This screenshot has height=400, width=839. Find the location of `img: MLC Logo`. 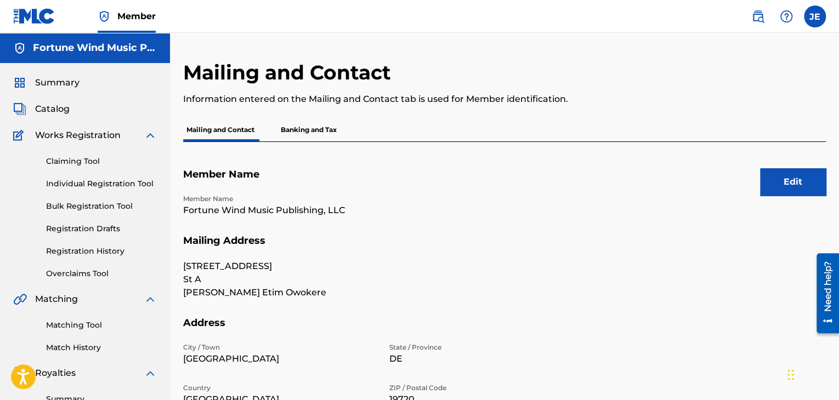

img: MLC Logo is located at coordinates (34, 16).